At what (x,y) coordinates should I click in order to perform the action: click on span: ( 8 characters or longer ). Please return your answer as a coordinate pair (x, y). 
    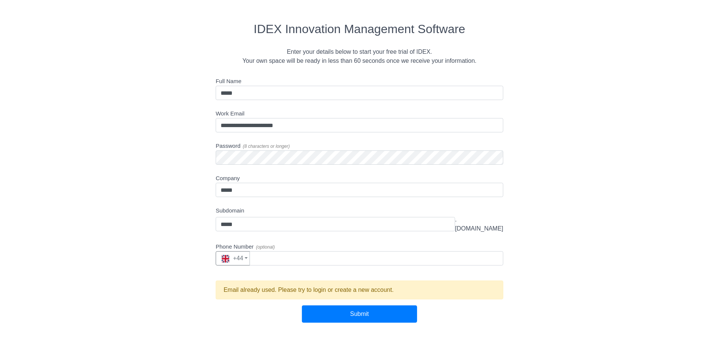
    Looking at the image, I should click on (266, 146).